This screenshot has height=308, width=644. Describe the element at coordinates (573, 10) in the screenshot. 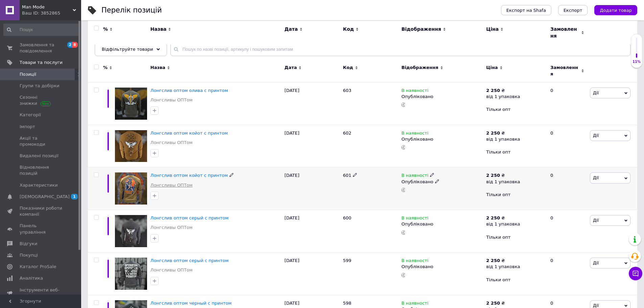

I see `span: Експорт` at that location.